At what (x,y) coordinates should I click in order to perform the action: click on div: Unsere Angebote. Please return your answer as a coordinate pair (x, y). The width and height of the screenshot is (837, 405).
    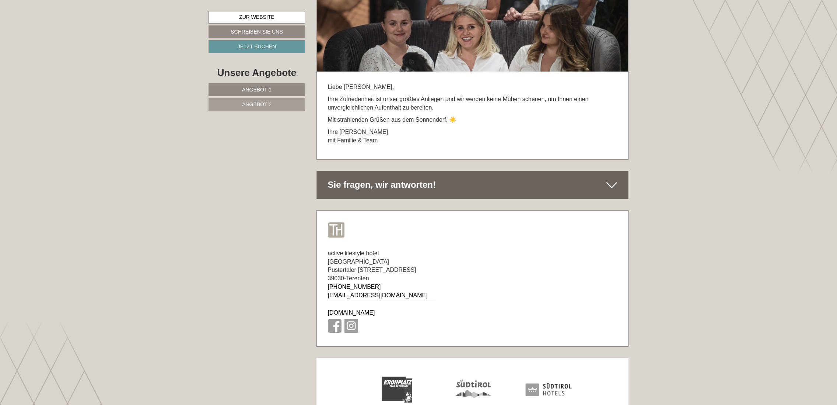
    Looking at the image, I should click on (257, 73).